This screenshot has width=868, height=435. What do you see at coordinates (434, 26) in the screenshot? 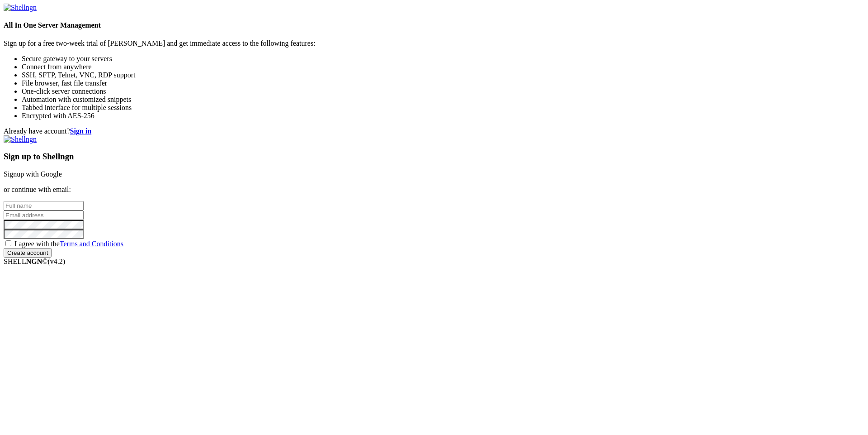
I see `h4: All In One Server Management` at bounding box center [434, 26].